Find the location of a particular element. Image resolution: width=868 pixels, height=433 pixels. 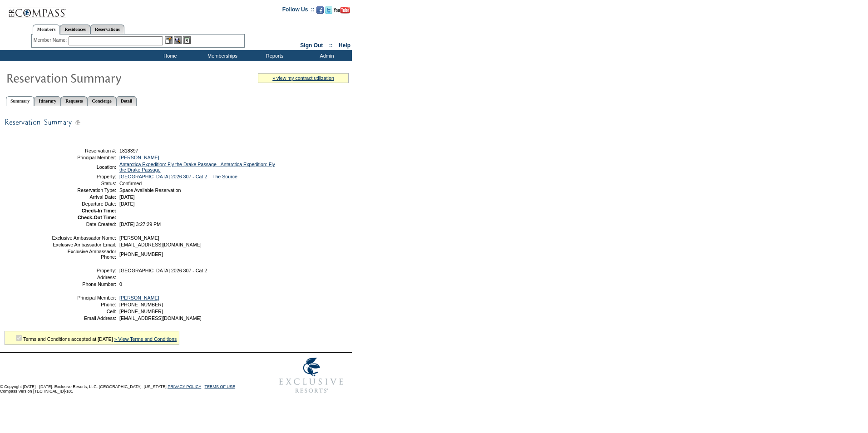

a: PRIVACY POLICY is located at coordinates (184, 387).